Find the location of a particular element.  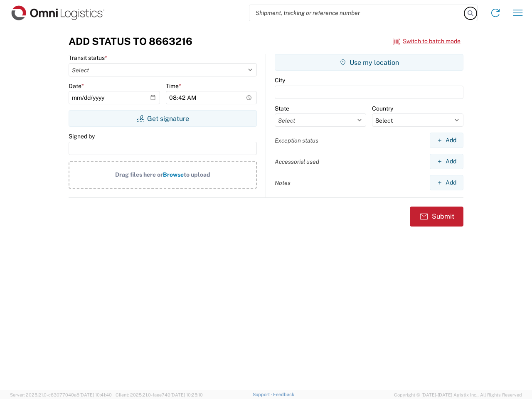

label: State is located at coordinates (282, 108).